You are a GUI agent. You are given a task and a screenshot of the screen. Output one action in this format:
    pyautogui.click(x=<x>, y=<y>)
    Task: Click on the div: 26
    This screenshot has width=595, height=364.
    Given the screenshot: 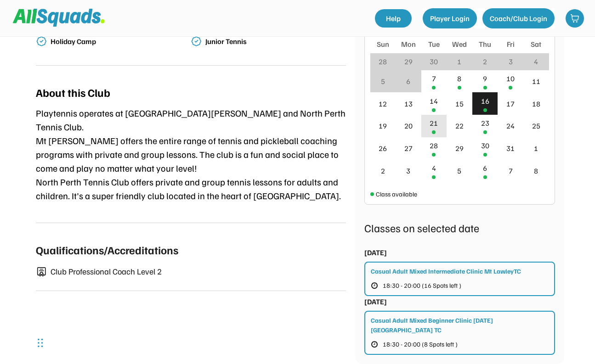 What is the action you would take?
    pyautogui.click(x=382, y=148)
    